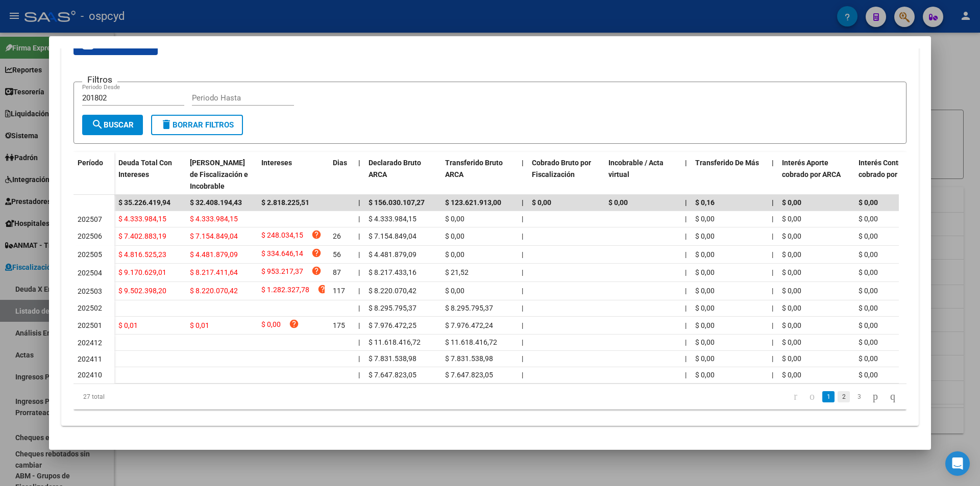 The height and width of the screenshot is (486, 980). Describe the element at coordinates (90, 255) in the screenshot. I see `span: 202505` at that location.